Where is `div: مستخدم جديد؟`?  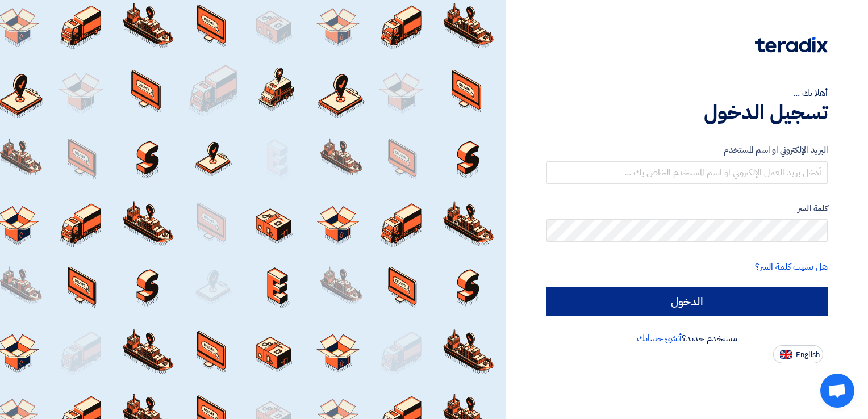 div: مستخدم جديد؟ is located at coordinates (687, 338).